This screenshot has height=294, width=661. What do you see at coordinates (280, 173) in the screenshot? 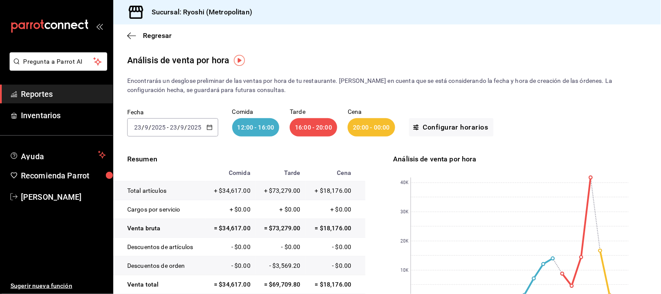
I see `th: Tarde` at bounding box center [280, 173].